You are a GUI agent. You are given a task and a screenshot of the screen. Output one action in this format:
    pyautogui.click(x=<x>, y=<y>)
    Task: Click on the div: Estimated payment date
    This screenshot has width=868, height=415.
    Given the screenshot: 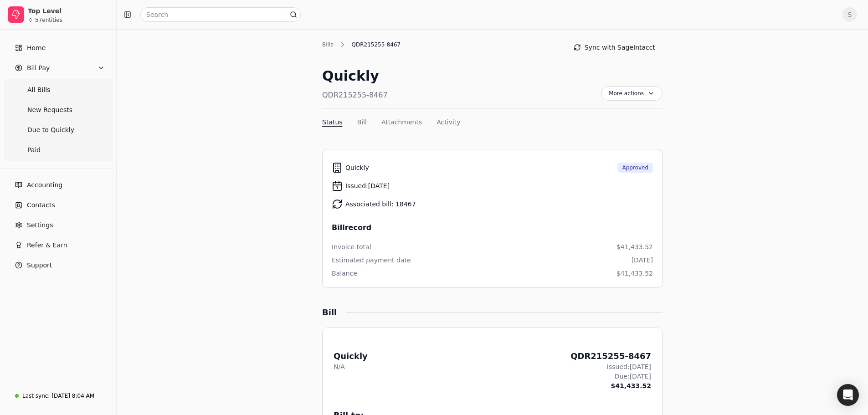 What is the action you would take?
    pyautogui.click(x=371, y=260)
    